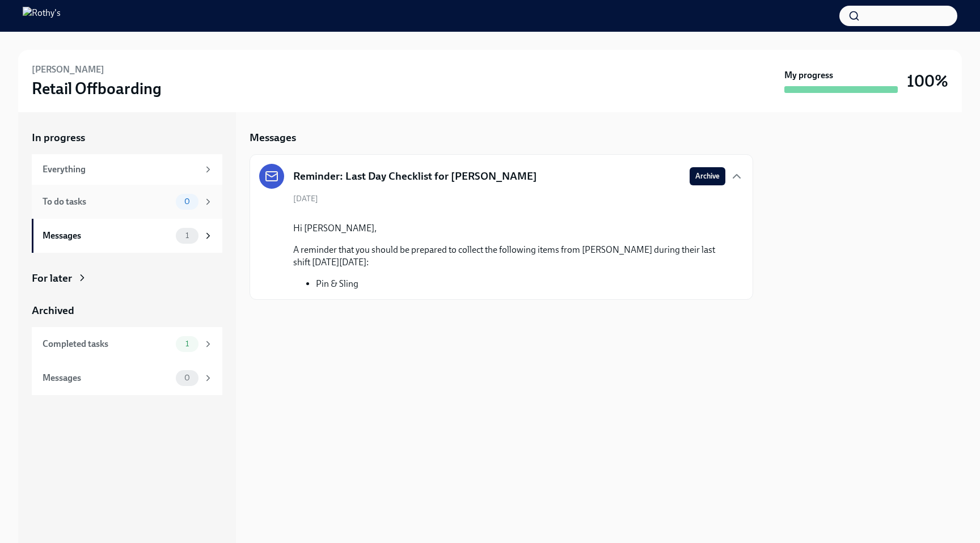 This screenshot has height=543, width=980. What do you see at coordinates (96, 88) in the screenshot?
I see `h3: Retail Offboarding` at bounding box center [96, 88].